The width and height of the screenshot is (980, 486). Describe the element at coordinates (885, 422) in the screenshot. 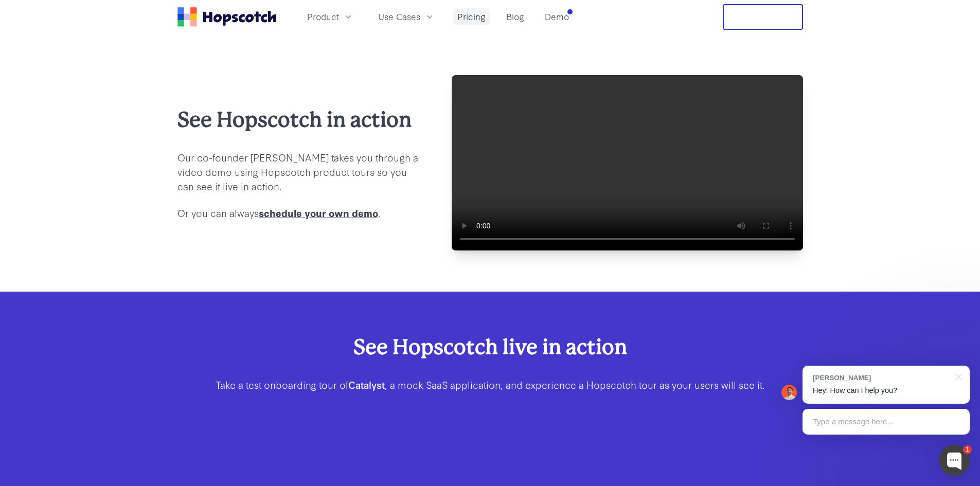

I see `div: Type a message here...` at that location.